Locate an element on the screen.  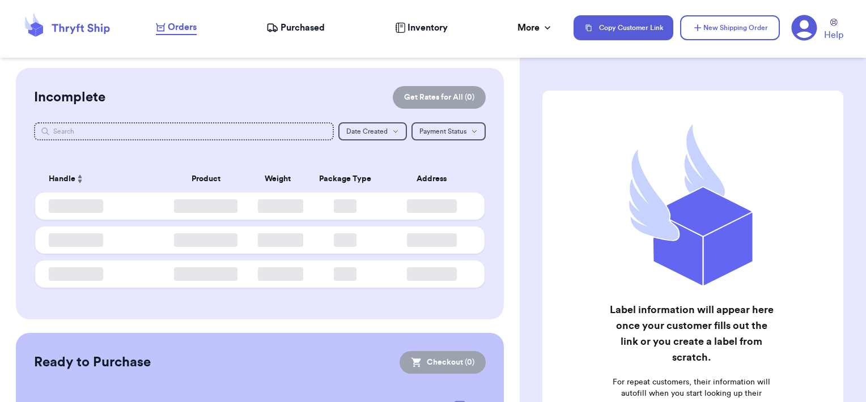
h2: Label information will appear here once your customer fills out the link or you create a label fr... is located at coordinates (691, 334).